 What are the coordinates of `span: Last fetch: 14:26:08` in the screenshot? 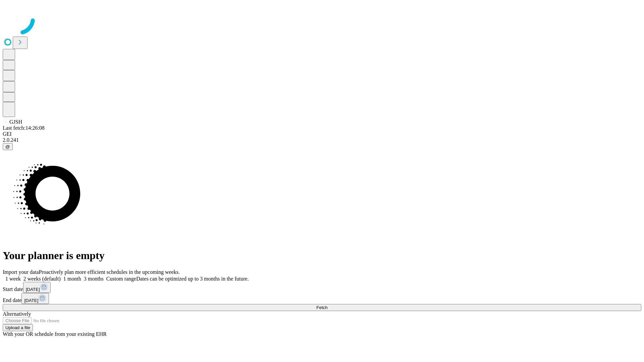 It's located at (23, 128).